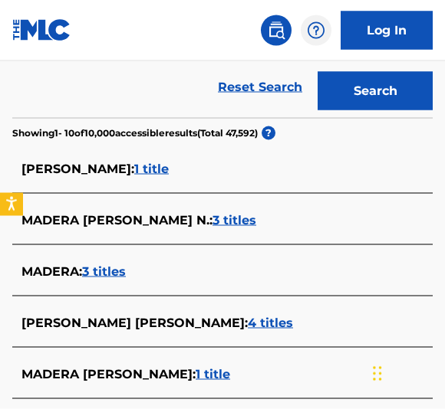 Image resolution: width=445 pixels, height=409 pixels. I want to click on a: Public Search, so click(276, 31).